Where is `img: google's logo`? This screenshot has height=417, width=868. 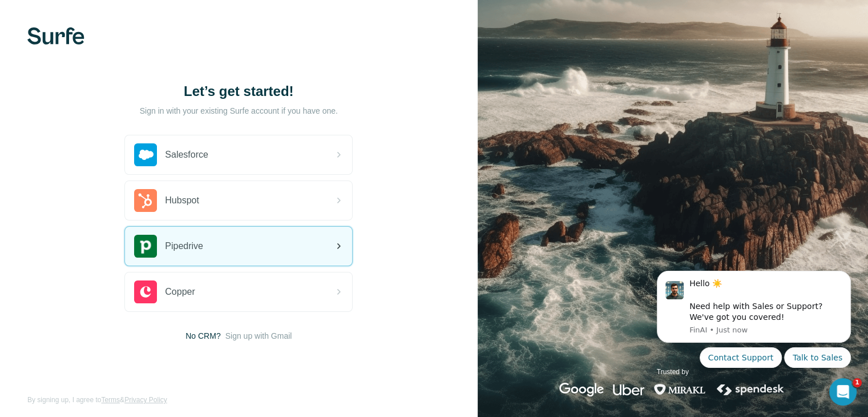 img: google's logo is located at coordinates (582, 390).